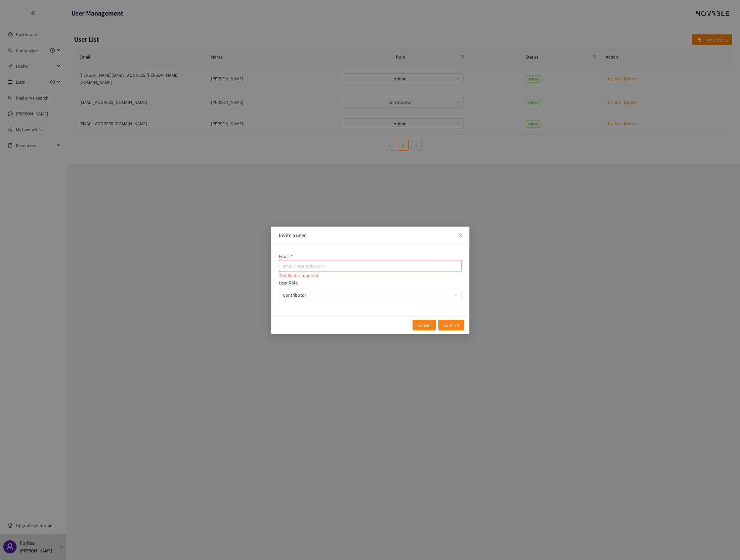 The width and height of the screenshot is (740, 560). Describe the element at coordinates (370, 295) in the screenshot. I see `div: role` at that location.